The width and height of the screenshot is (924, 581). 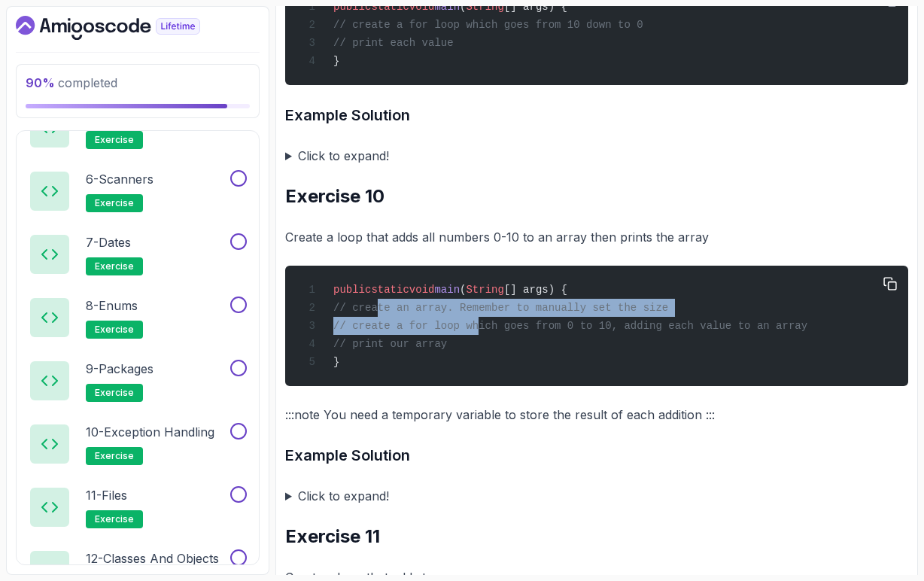 What do you see at coordinates (390, 344) in the screenshot?
I see `span: // print our array` at bounding box center [390, 344].